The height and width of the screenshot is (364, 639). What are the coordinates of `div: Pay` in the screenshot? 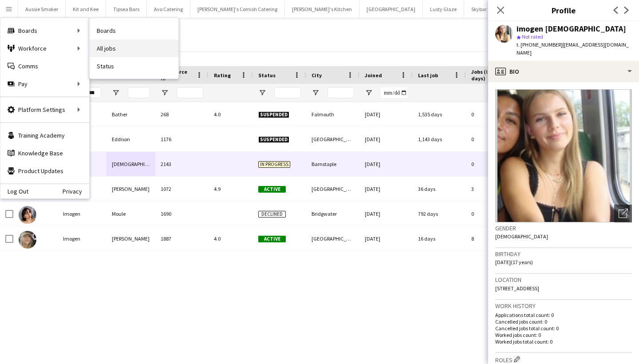 It's located at (45, 84).